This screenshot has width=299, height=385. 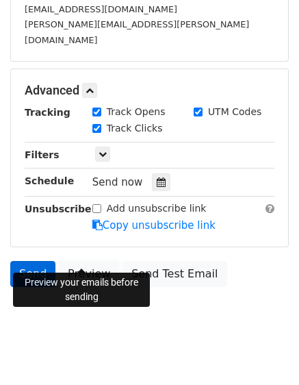 I want to click on div: Preview your emails before sending, so click(x=81, y=290).